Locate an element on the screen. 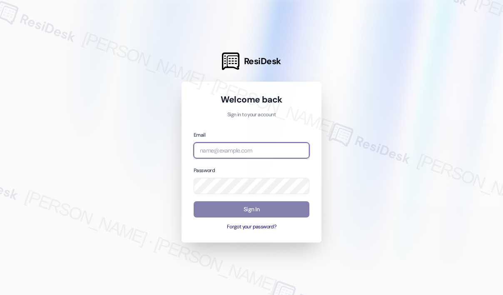  img: ResiDesk Logo is located at coordinates (230, 61).